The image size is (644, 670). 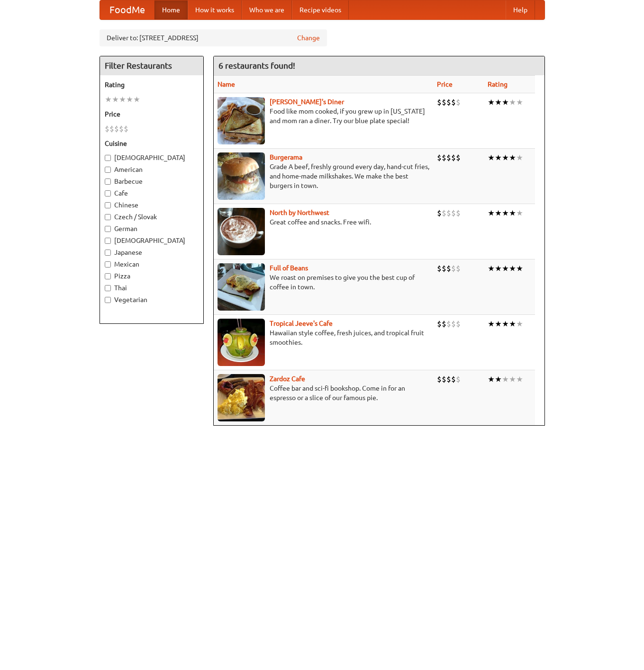 I want to click on h5: Rating, so click(x=152, y=85).